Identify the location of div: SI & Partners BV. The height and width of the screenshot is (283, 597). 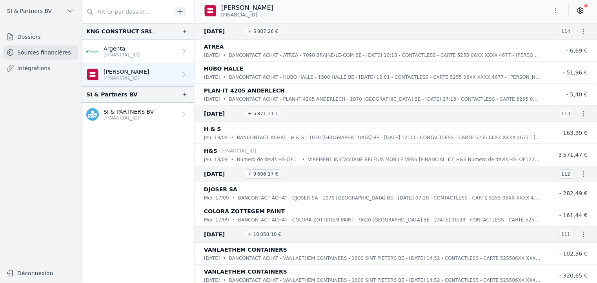
(112, 94).